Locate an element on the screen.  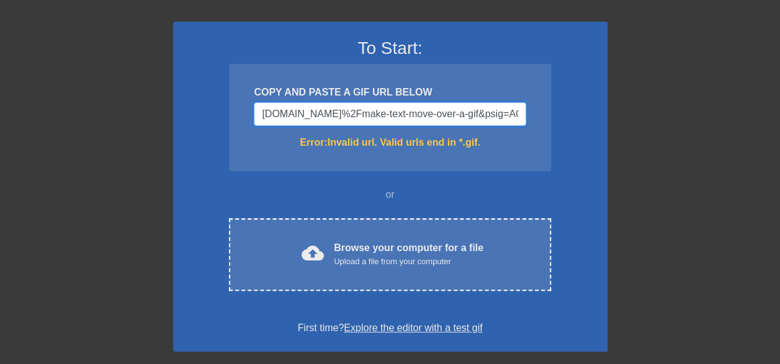
div: Error: Invalid url. Valid urls end in *.gif. is located at coordinates (390, 143).